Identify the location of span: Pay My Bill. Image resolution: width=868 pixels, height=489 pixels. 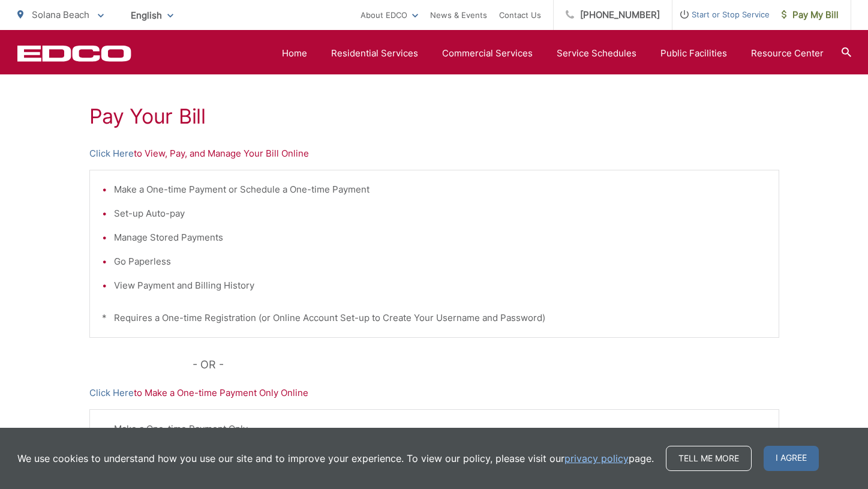
(809, 15).